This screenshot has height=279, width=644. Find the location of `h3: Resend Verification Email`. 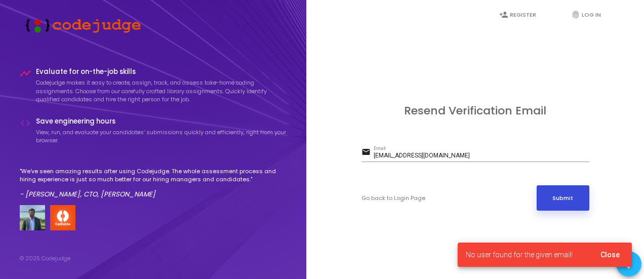

h3: Resend Verification Email is located at coordinates (475, 111).